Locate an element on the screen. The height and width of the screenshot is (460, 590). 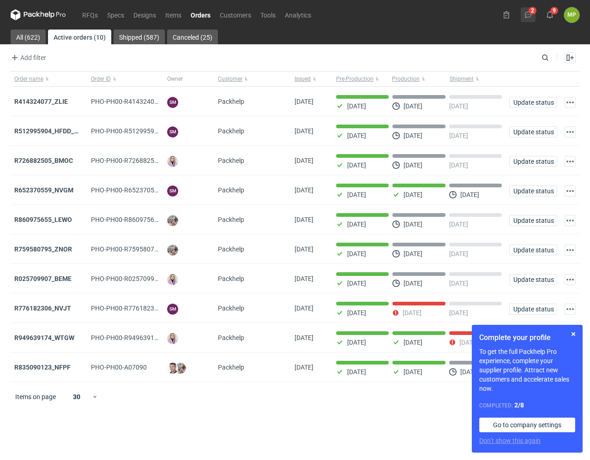
a: R025709907_BEME is located at coordinates (43, 279).